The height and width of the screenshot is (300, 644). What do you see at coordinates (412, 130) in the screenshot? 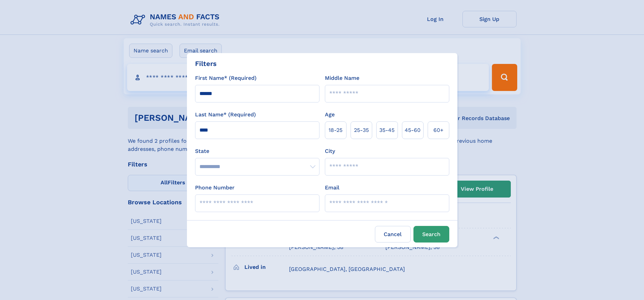
I see `span: 45‑60` at bounding box center [412, 130].